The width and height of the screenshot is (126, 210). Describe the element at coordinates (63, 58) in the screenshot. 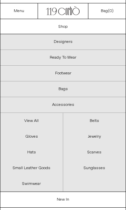

I see `p: Ready To Wear` at that location.